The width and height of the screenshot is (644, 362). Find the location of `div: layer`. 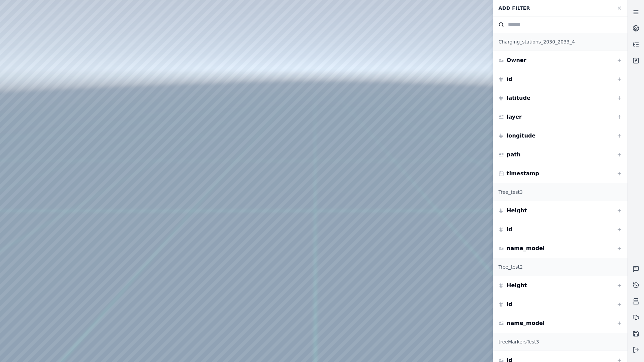

div: layer is located at coordinates (510, 117).